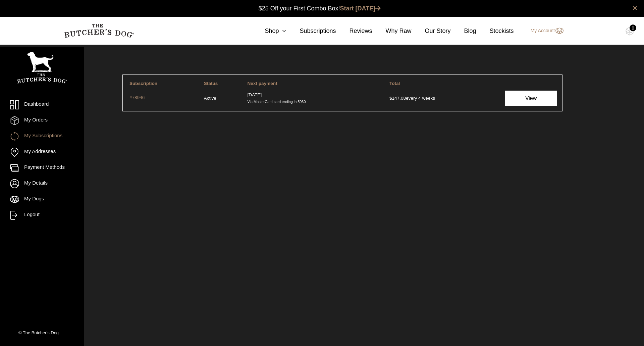 This screenshot has width=644, height=346. I want to click on span: Subscription, so click(143, 83).